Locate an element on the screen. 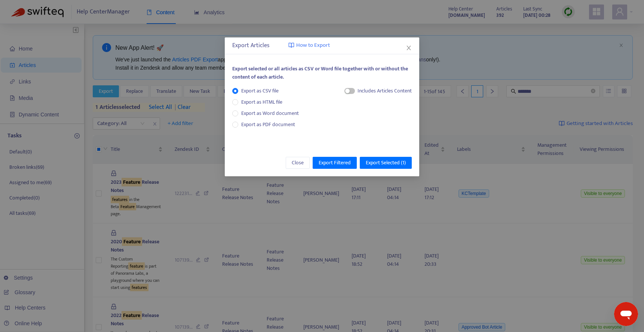 This screenshot has width=644, height=332. div: Includes Articles Content is located at coordinates (384, 91).